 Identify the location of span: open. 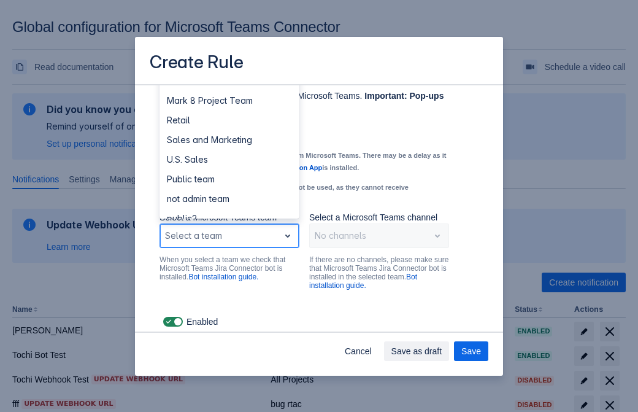
(288, 236).